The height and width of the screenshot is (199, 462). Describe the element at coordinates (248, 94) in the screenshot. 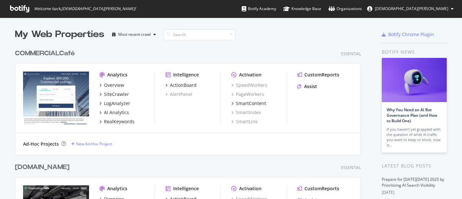

I see `div: PageWorkers` at that location.